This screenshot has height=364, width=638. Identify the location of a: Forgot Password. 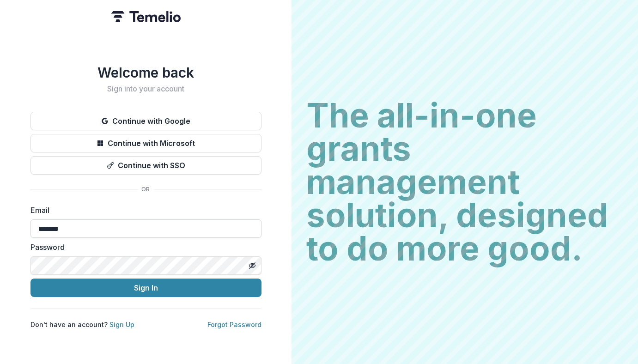
(234, 324).